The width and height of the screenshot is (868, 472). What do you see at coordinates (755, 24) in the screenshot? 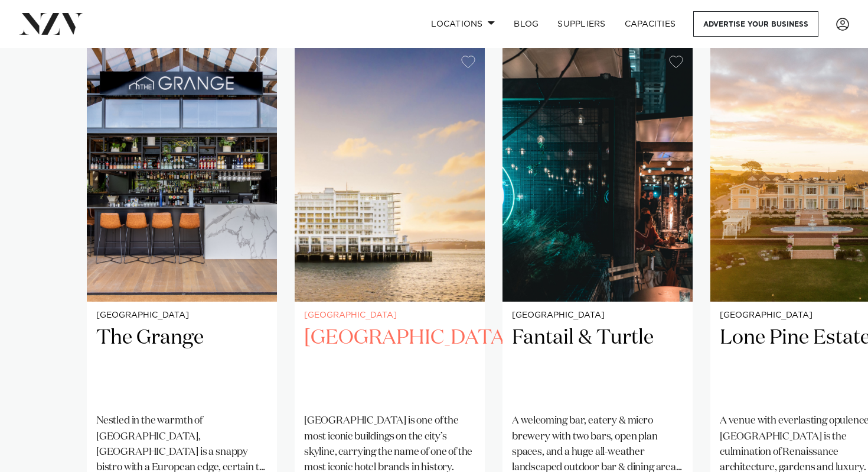
I see `a: Advertise your business` at bounding box center [755, 24].